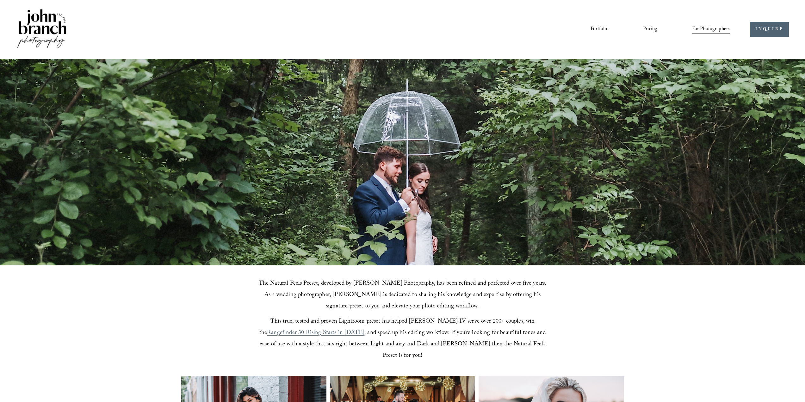 The image size is (805, 402). I want to click on a: folder dropdown, so click(711, 29).